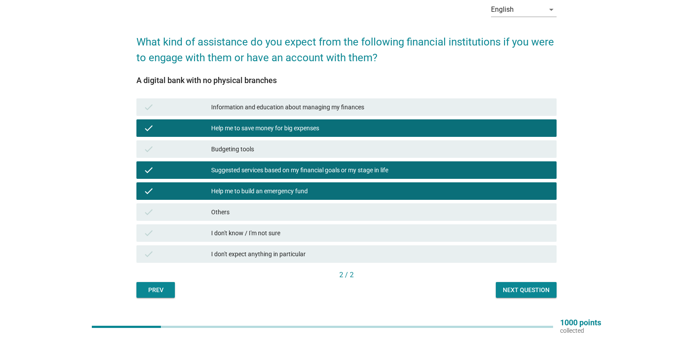  I want to click on div: Help me to build an emergency fund, so click(380, 191).